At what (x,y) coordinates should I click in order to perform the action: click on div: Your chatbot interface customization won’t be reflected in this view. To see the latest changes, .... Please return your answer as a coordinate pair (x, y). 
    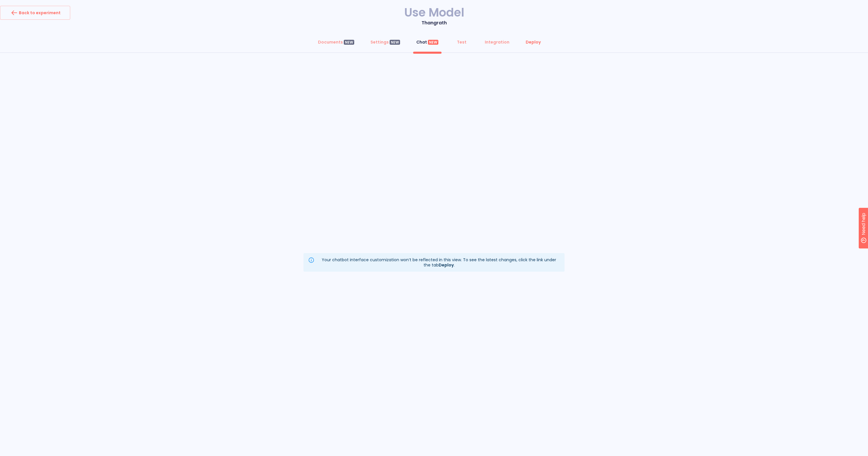
    Looking at the image, I should click on (439, 262).